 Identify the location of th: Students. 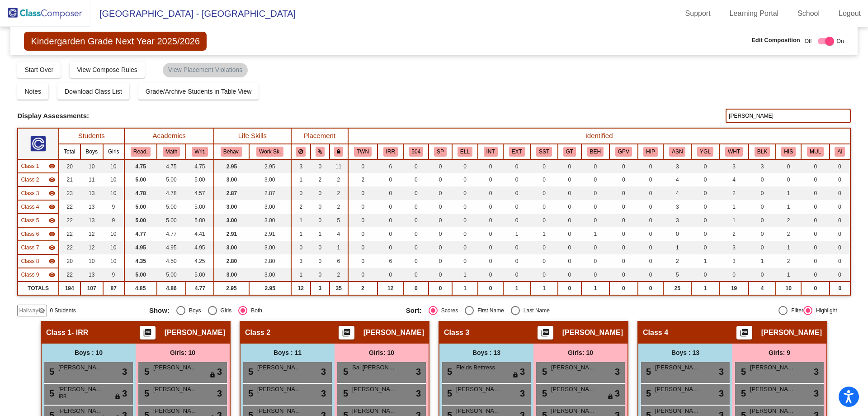
(91, 136).